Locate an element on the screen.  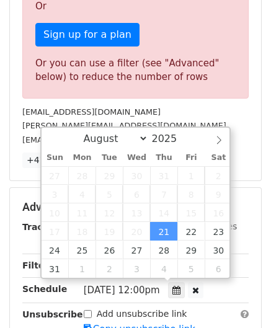
span: September 1, 2025 is located at coordinates (82, 269).